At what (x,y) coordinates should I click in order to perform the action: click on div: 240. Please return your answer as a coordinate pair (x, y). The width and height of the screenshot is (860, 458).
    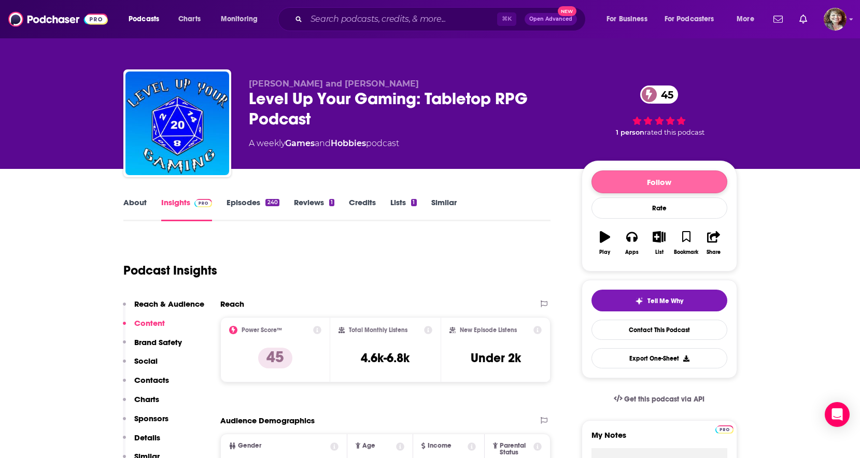
    Looking at the image, I should click on (272, 203).